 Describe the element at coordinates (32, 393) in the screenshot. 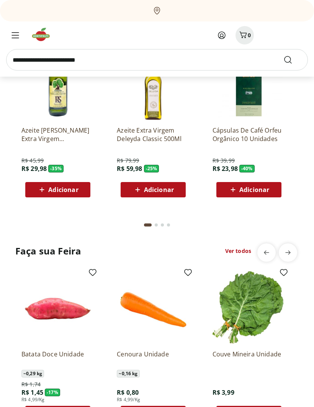

I see `span: R$ 1,45` at that location.